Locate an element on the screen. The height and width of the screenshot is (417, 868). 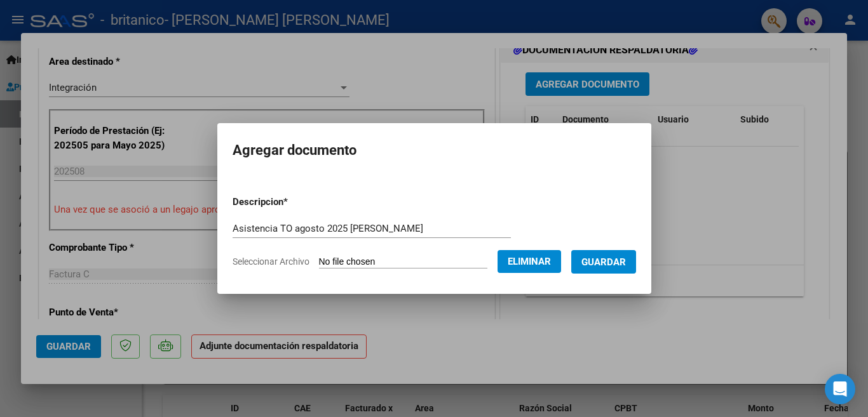
button: Eliminar is located at coordinates (529, 262).